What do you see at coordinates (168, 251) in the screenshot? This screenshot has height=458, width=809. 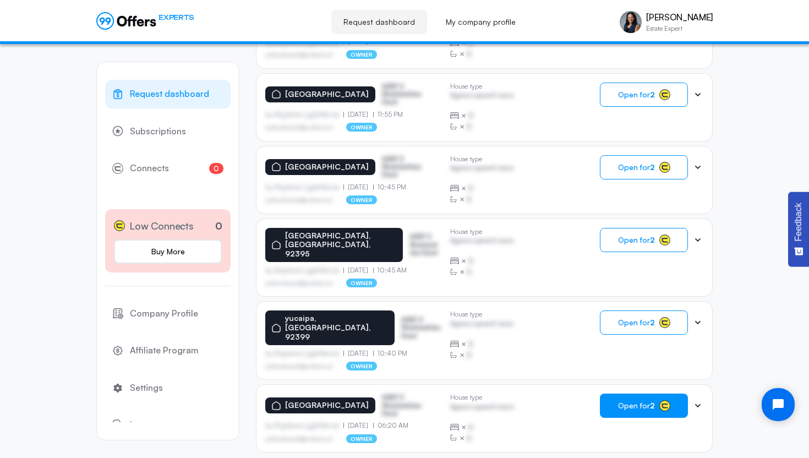 I see `a: Buy More` at bounding box center [168, 251].